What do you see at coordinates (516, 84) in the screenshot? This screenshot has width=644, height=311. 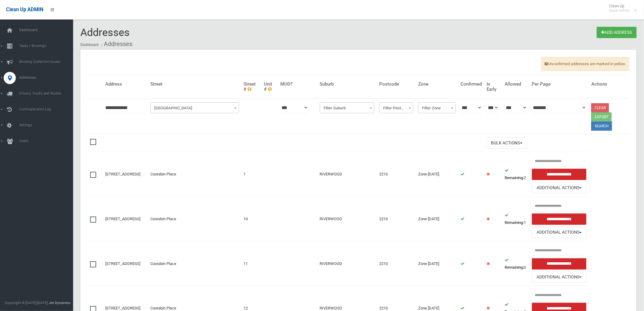 I see `h4: Allowed` at bounding box center [516, 84].